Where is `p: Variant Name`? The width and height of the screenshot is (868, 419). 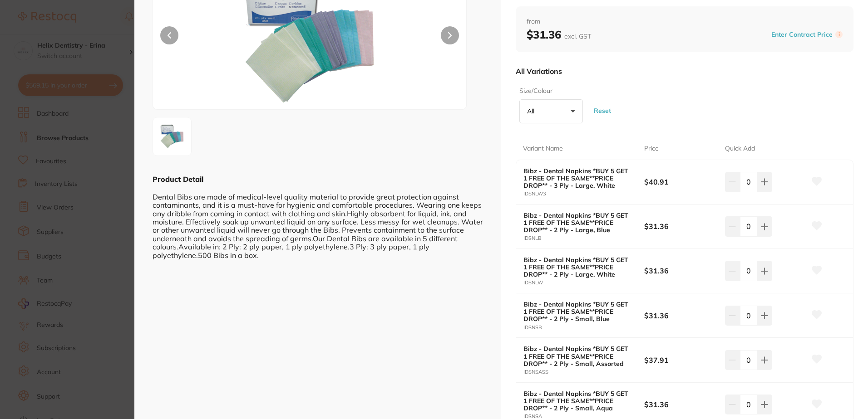
p: Variant Name is located at coordinates (543, 149).